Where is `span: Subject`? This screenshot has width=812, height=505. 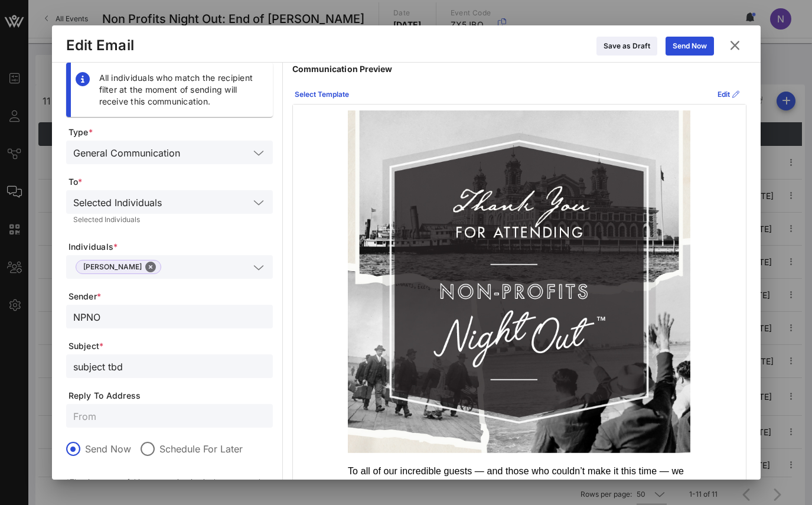 span: Subject is located at coordinates (170, 346).